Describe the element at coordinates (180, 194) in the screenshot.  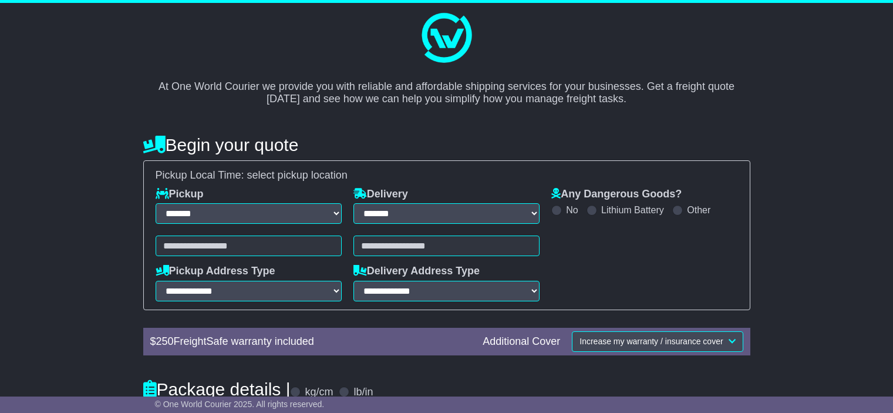
I see `label: Pickup` at that location.